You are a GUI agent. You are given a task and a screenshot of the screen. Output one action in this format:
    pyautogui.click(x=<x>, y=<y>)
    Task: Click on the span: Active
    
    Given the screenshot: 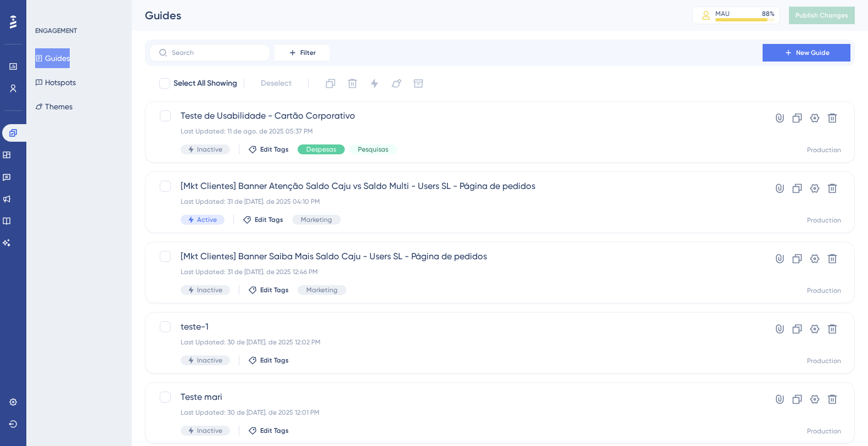 What is the action you would take?
    pyautogui.click(x=207, y=220)
    